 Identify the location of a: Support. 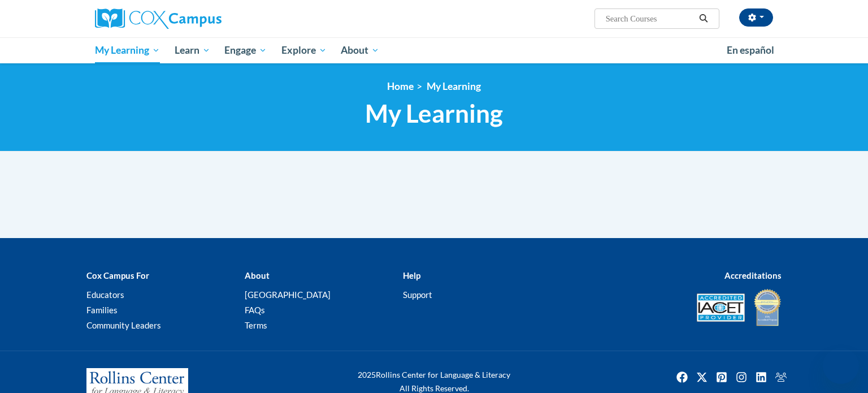
(418, 295).